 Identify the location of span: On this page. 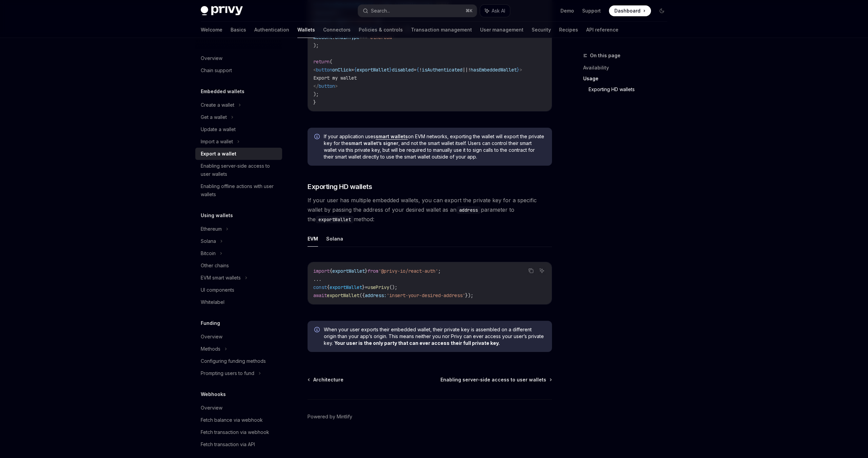
(605, 56).